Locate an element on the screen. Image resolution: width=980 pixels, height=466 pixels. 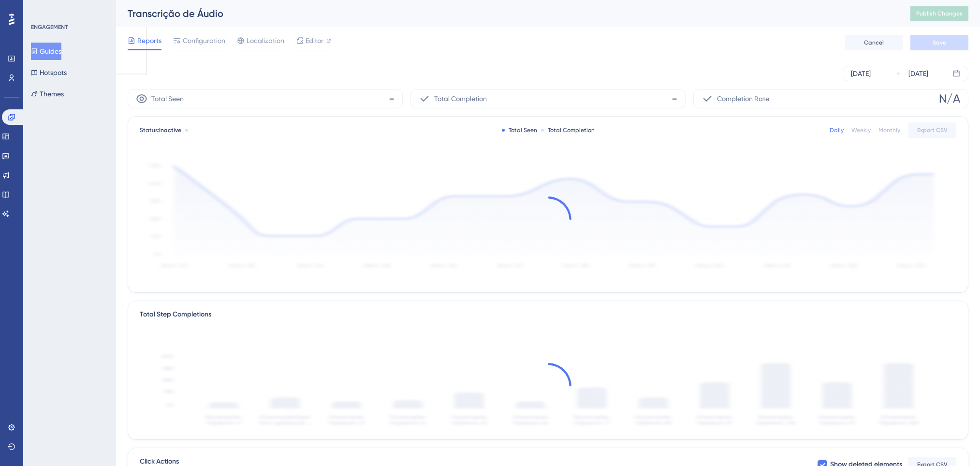
div: Total Seen is located at coordinates (519, 130).